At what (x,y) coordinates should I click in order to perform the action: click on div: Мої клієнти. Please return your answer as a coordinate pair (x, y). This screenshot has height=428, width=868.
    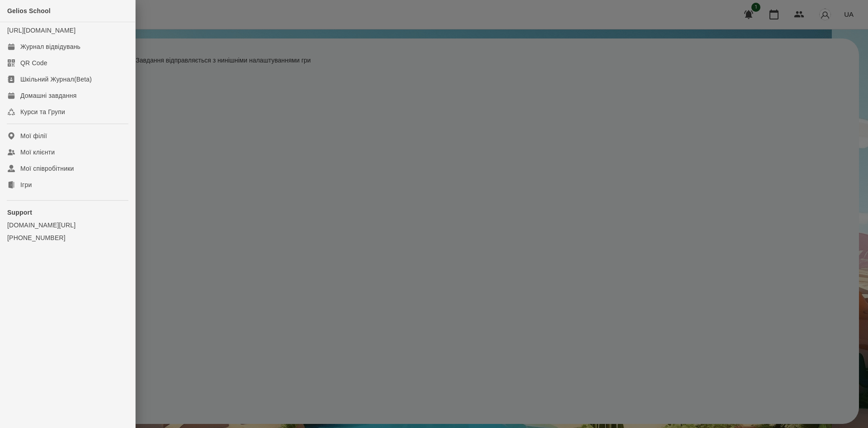
    Looking at the image, I should click on (37, 152).